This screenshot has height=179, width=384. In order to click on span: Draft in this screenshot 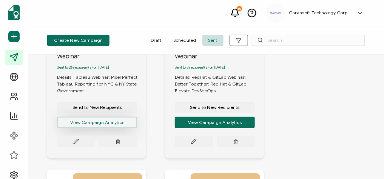, I will do `click(156, 40)`.